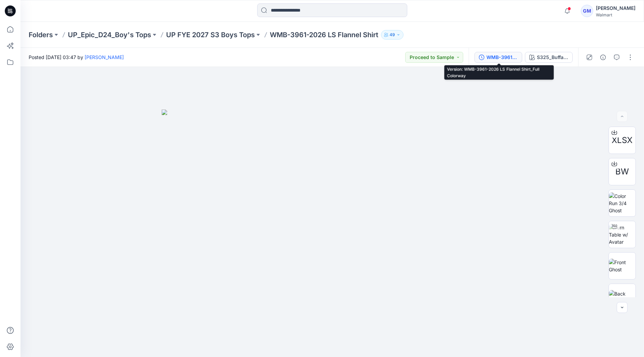 Image resolution: width=644 pixels, height=357 pixels. What do you see at coordinates (552, 57) in the screenshot?
I see `div: S325_Buffalo_Plaid_90%_Colorway_9B` at bounding box center [552, 57].